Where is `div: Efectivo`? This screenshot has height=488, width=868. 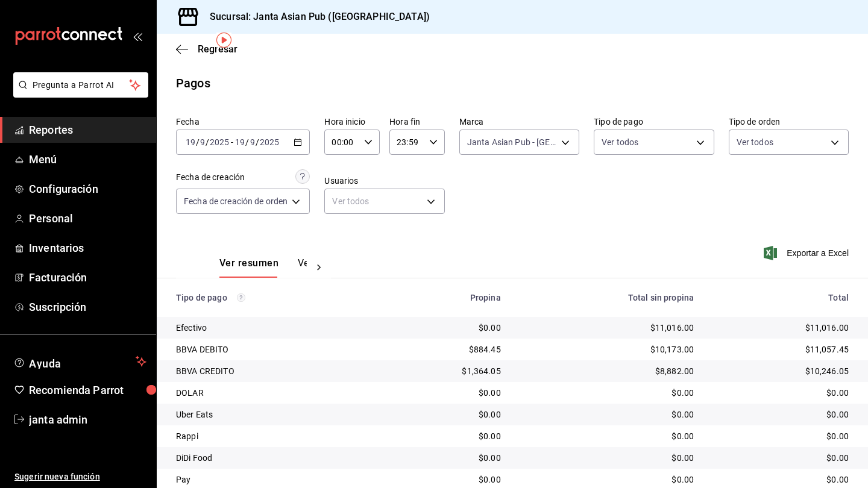 div: Efectivo is located at coordinates (273, 328).